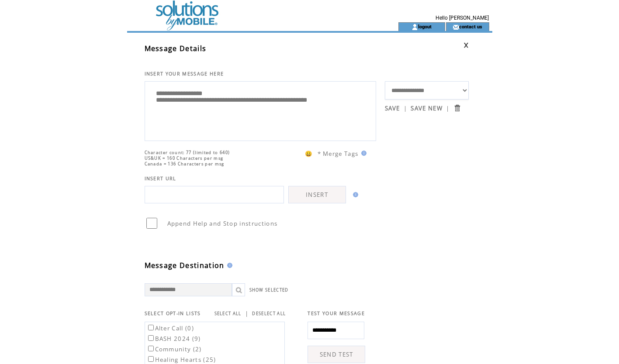  I want to click on label: Community (2), so click(174, 349).